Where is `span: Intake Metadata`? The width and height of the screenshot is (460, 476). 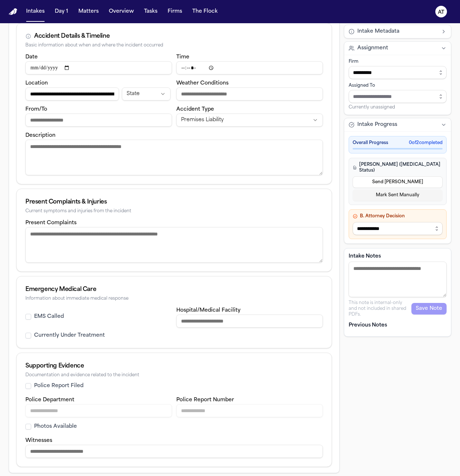 span: Intake Metadata is located at coordinates (378, 31).